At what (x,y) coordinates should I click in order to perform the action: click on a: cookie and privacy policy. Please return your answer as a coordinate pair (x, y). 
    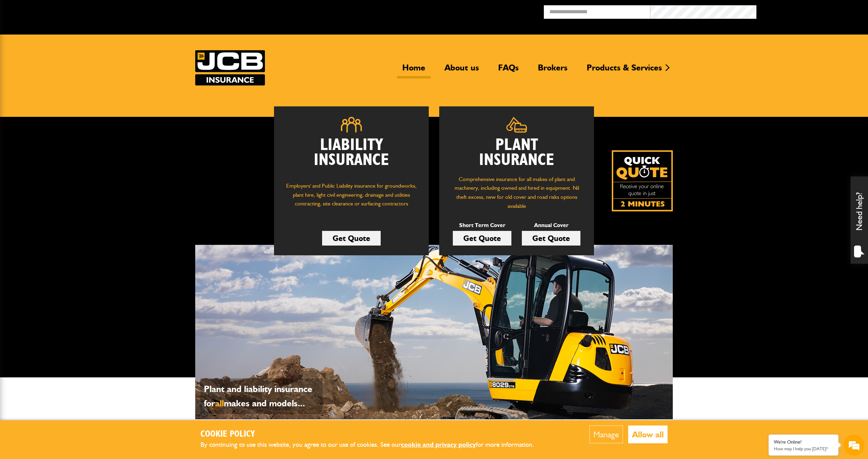
    Looking at the image, I should click on (438, 444).